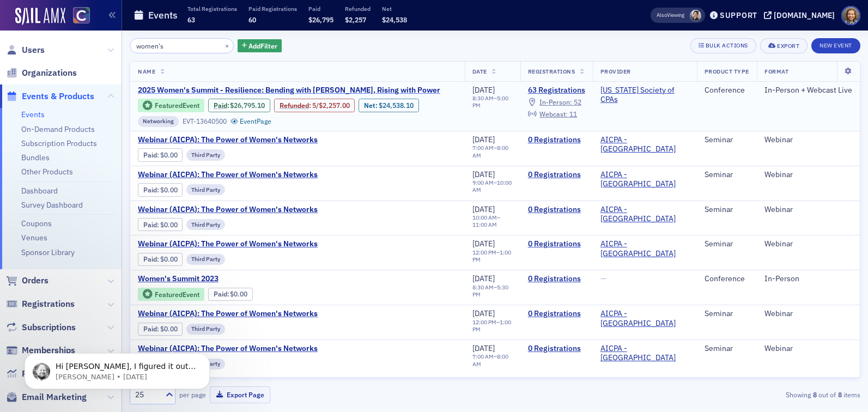 This screenshot has height=412, width=868. Describe the element at coordinates (191, 20) in the screenshot. I see `span: 63` at that location.